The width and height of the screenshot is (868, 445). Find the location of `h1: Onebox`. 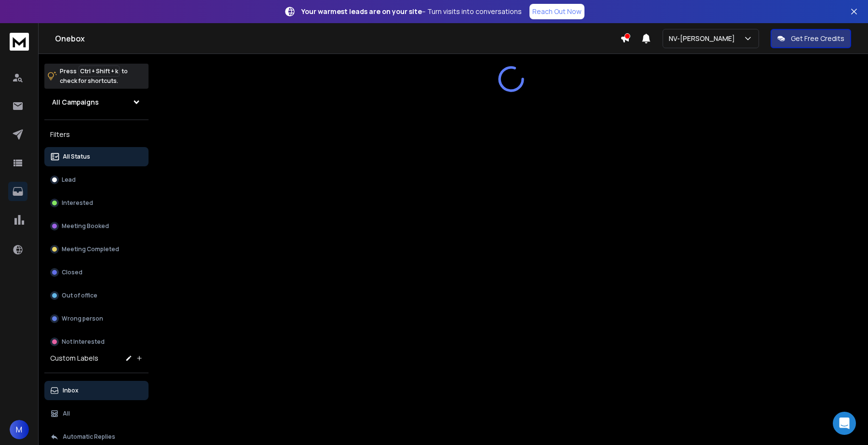

h1: Onebox is located at coordinates (337, 38).